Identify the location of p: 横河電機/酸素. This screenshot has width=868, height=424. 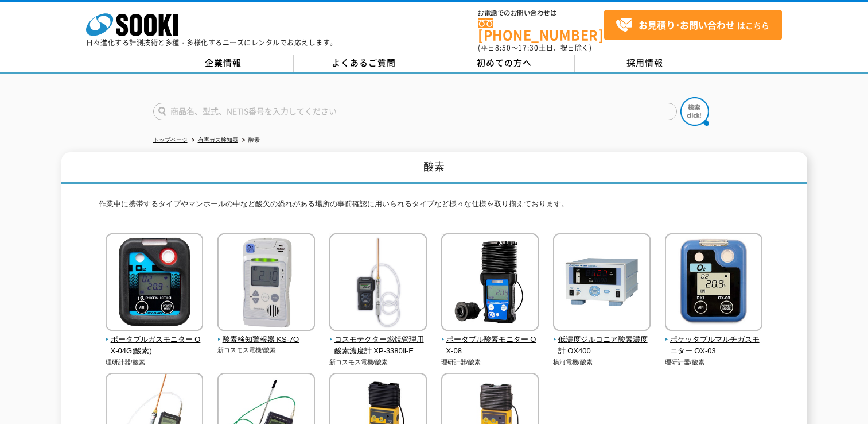
(602, 362).